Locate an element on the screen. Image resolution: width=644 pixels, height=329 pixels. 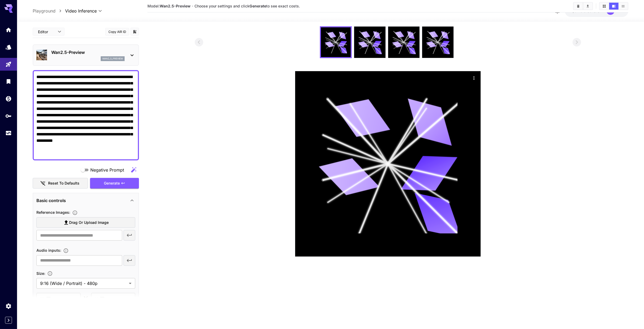
button: Download All is located at coordinates (588, 6).